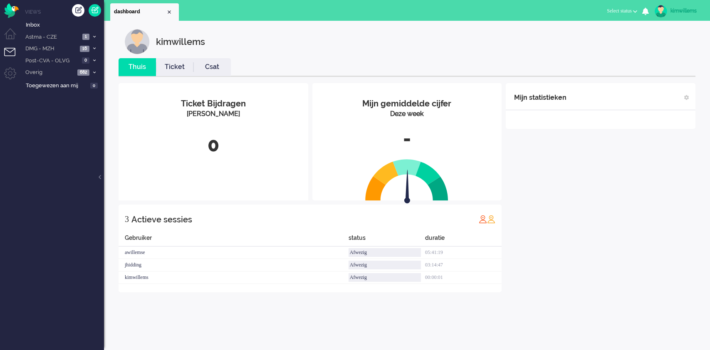 This screenshot has height=350, width=710. What do you see at coordinates (407, 114) in the screenshot?
I see `div: Deze week` at bounding box center [407, 114].